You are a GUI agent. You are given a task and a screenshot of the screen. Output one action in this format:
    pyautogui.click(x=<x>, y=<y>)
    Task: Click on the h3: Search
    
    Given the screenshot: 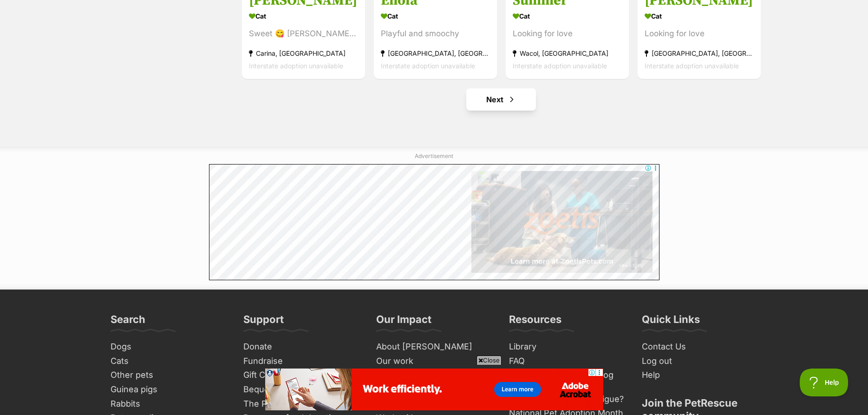 What is the action you would take?
    pyautogui.click(x=128, y=322)
    